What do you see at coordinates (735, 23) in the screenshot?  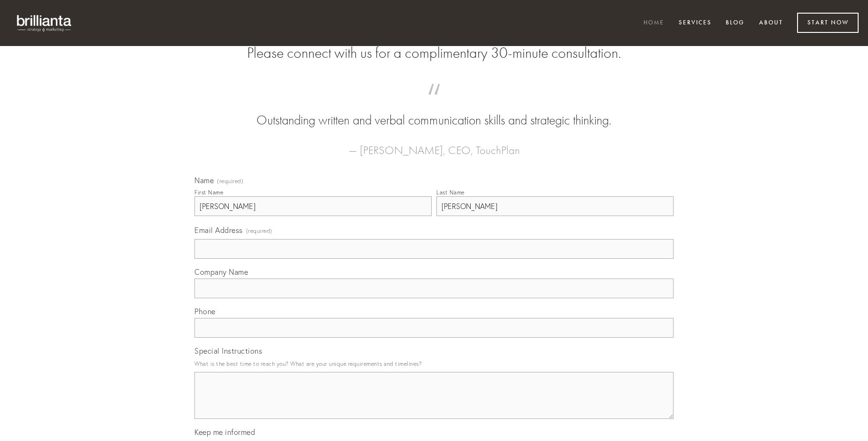 I see `a: Blog` at bounding box center [735, 23].